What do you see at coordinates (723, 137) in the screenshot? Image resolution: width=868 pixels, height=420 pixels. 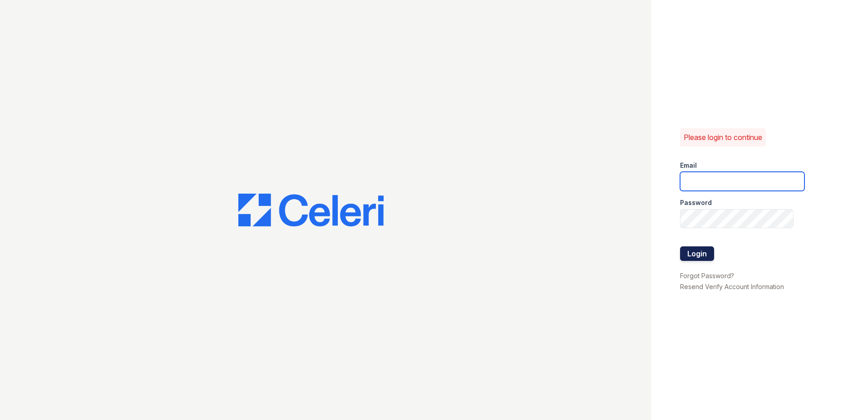 I see `p: Please login to continue` at bounding box center [723, 137].